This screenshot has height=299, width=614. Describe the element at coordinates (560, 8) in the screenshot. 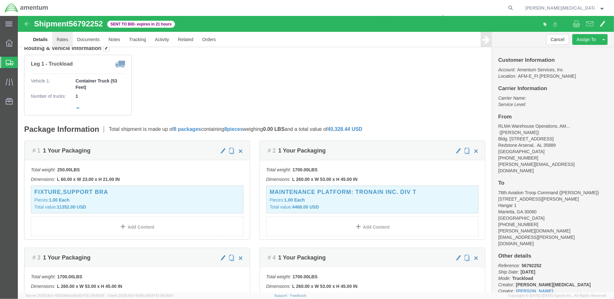

I see `span: Carlos Fastin` at that location.